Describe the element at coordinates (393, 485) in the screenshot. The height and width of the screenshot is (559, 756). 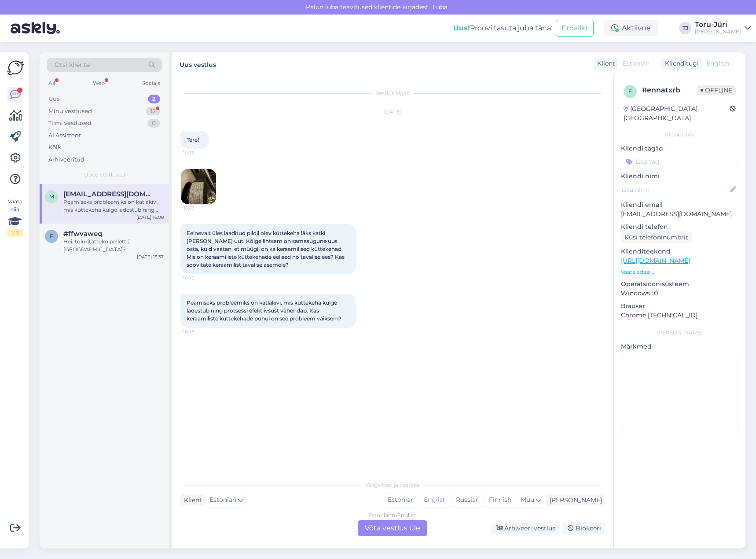
I see `div: Valige keel ja vastake` at that location.